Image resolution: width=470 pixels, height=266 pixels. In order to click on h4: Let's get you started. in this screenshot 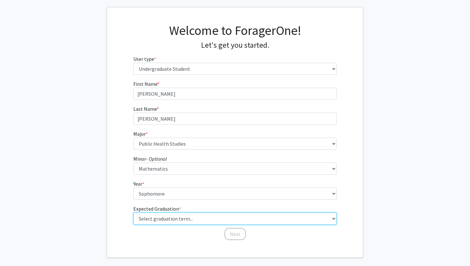, I will do `click(235, 45)`.